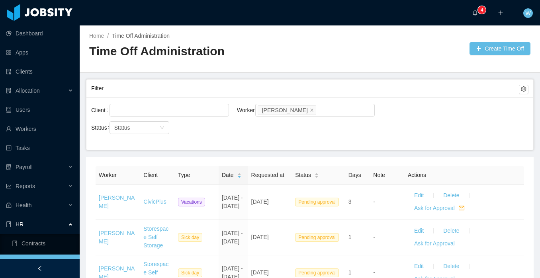 The height and width of the screenshot is (278, 540). Describe the element at coordinates (312, 110) in the screenshot. I see `i: icon: close` at that location.